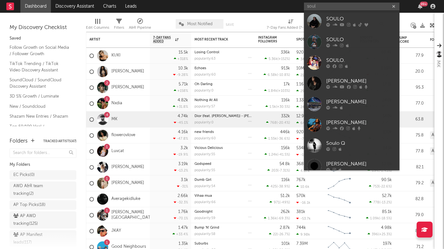 The width and height of the screenshot is (444, 249). What do you see at coordinates (223, 116) in the screenshot?
I see `div: Dior (feat. Chrystal) - Jordan Peak Remix` at bounding box center [223, 116].